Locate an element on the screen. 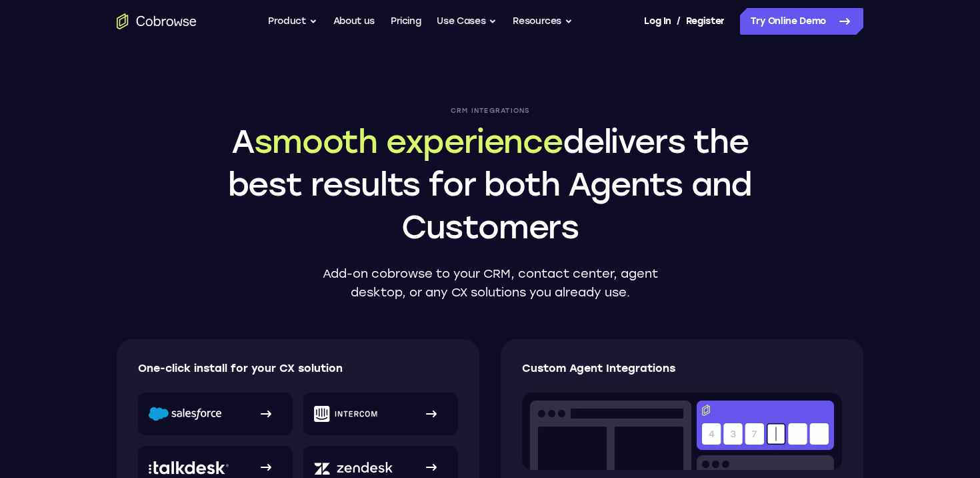 This screenshot has height=478, width=980. img: Talkdesk logo is located at coordinates (188, 467).